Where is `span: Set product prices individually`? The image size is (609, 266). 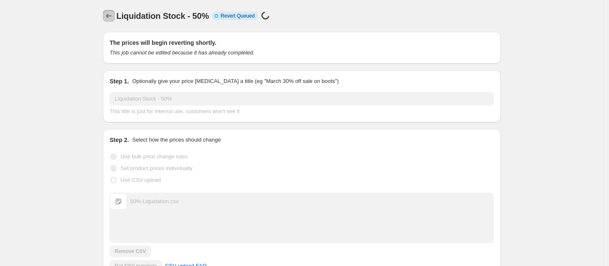 span: Set product prices individually is located at coordinates (157, 168).